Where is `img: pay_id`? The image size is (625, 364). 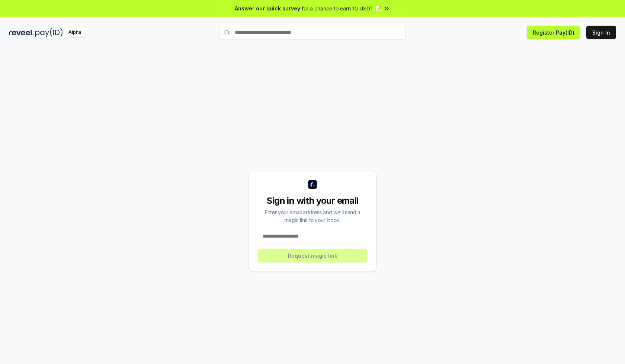
img: pay_id is located at coordinates (49, 32).